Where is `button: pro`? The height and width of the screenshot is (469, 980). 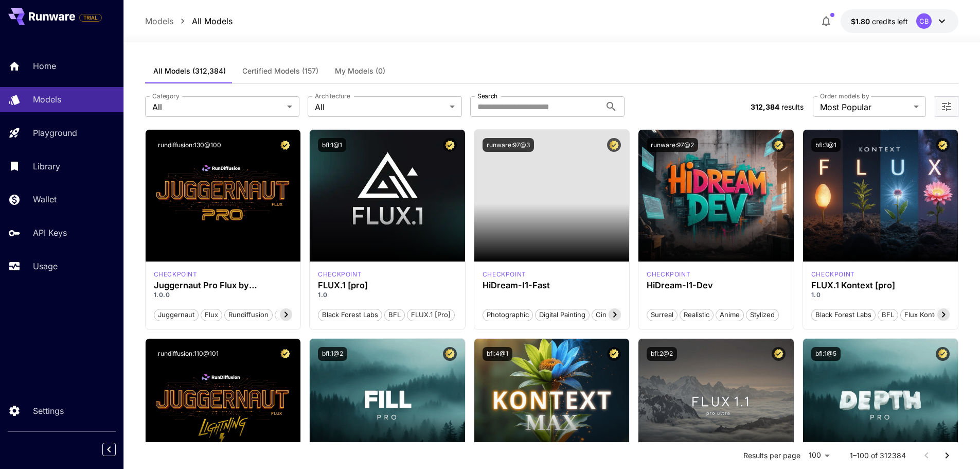
button: pro is located at coordinates (284, 314).